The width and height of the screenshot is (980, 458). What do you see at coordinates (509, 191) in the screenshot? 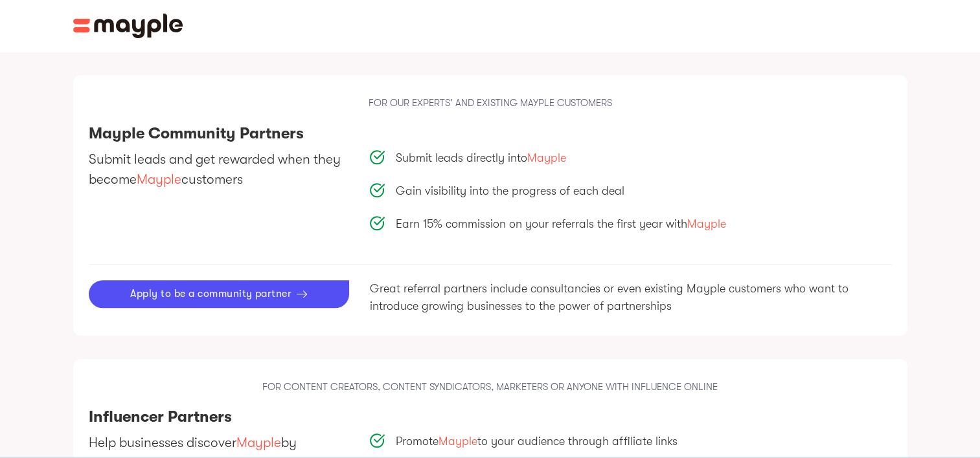
I see `p: Gain visibility into the progress of each deal` at bounding box center [509, 191].